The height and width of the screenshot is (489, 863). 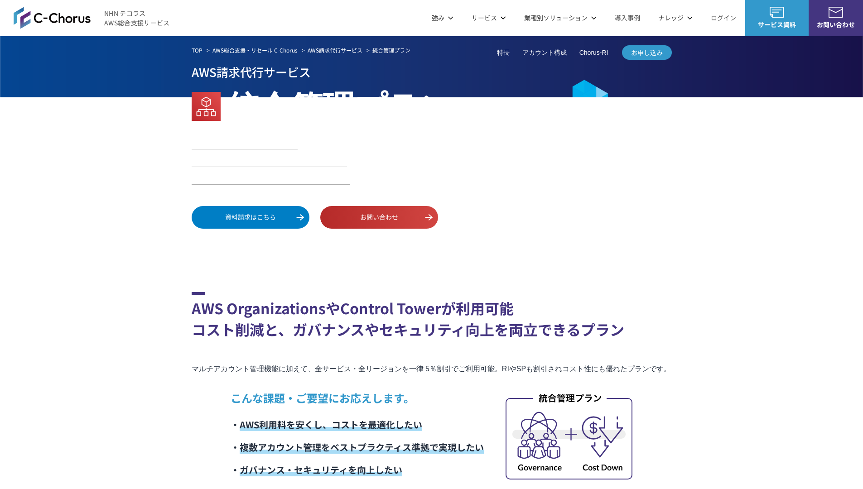 I want to click on span: お問い合わせ, so click(x=836, y=24).